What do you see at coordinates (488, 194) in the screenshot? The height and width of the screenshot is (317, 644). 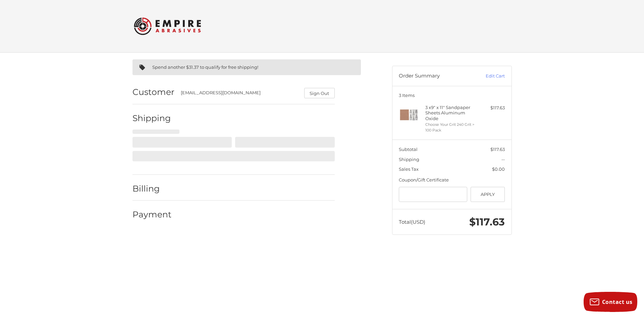 I see `button: Apply` at bounding box center [488, 194].